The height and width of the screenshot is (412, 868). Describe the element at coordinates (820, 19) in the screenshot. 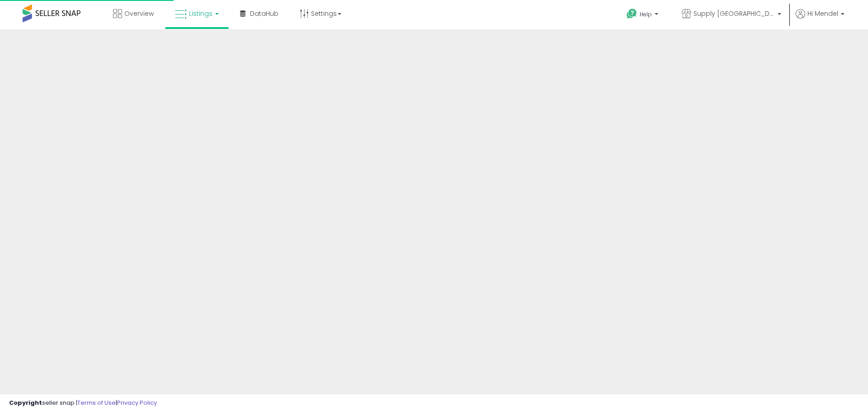

I see `a: Hi Mendel` at that location.